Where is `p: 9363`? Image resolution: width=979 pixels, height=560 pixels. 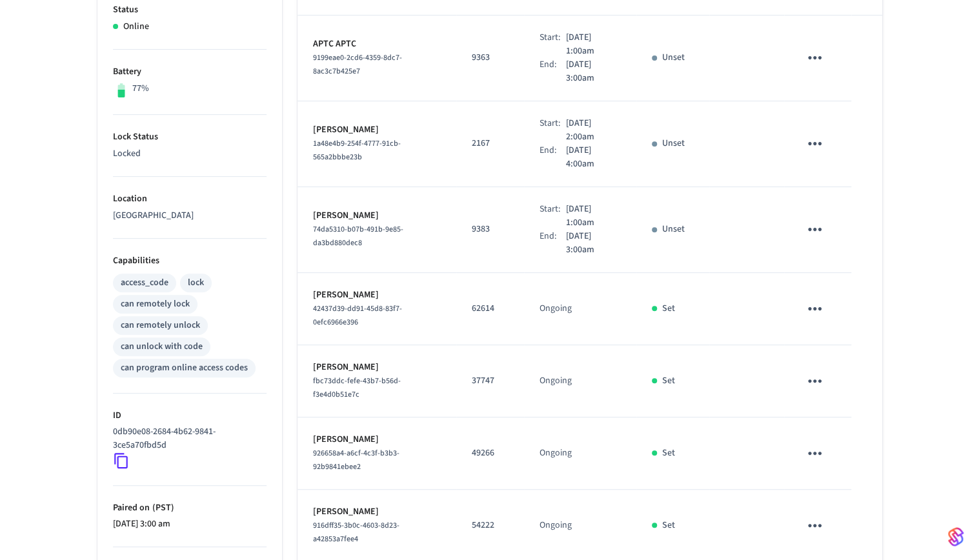 p: 9363 is located at coordinates (490, 58).